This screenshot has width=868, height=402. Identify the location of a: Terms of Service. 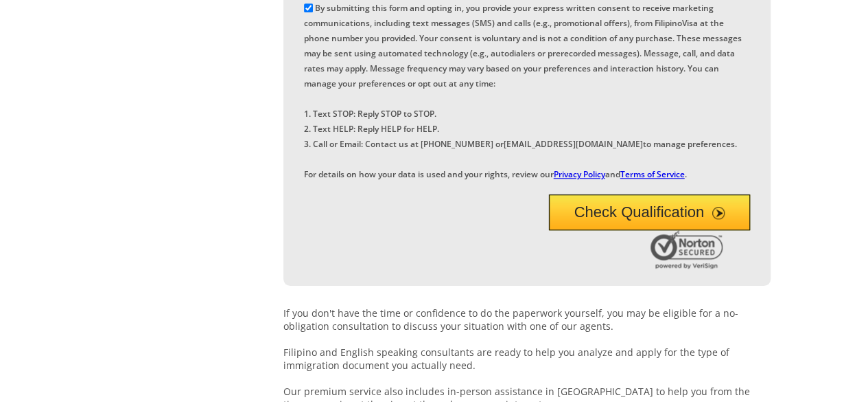
(652, 174).